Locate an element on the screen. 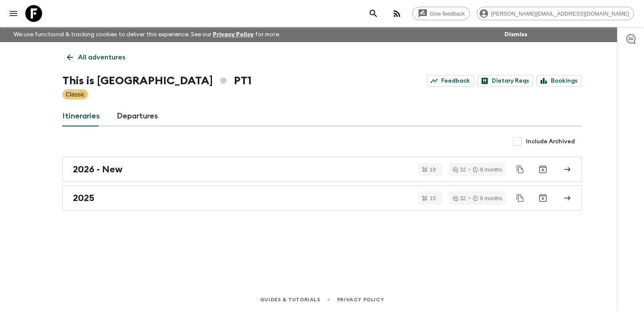 This screenshot has width=644, height=311. h2: 2025 is located at coordinates (83, 198).